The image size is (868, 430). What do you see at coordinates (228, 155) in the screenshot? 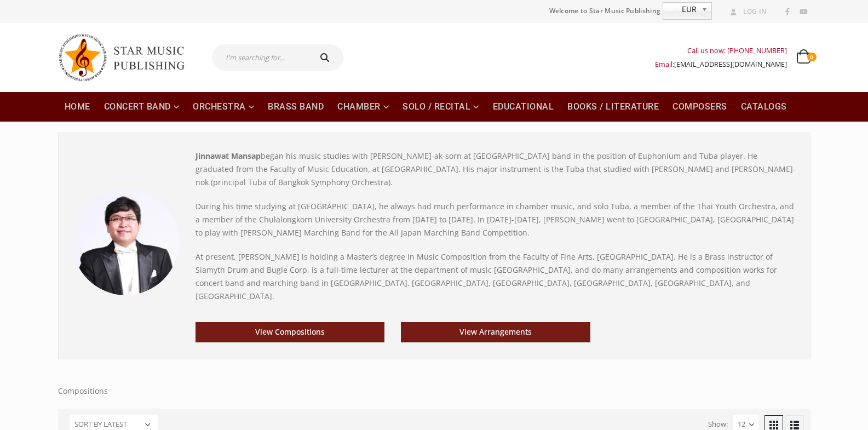
I see `strong: Jinnawat Mansap` at bounding box center [228, 155].